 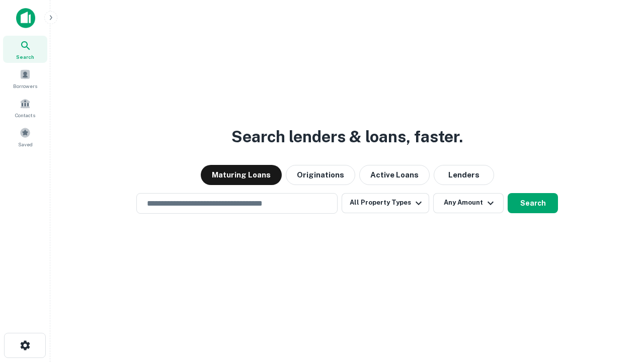 What do you see at coordinates (25, 49) in the screenshot?
I see `a: Search` at bounding box center [25, 49].